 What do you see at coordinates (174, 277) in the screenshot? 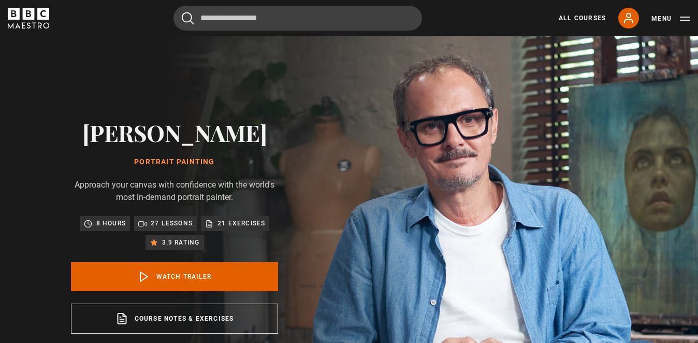
I see `a: Watch Trailer` at bounding box center [174, 277].